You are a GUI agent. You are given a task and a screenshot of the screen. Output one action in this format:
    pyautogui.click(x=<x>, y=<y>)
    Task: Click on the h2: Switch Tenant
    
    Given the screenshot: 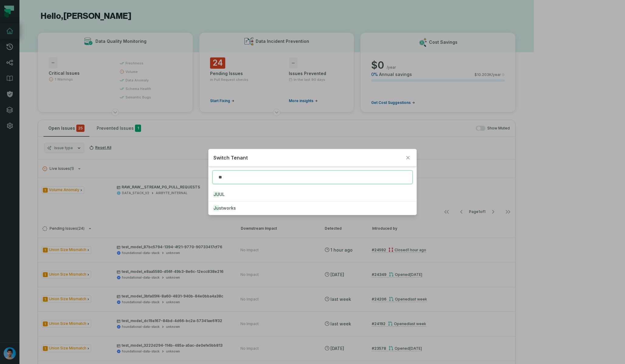 What is the action you would take?
    pyautogui.click(x=307, y=158)
    